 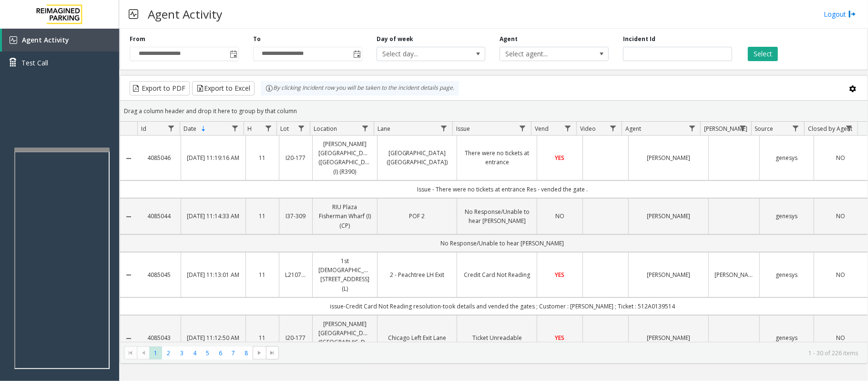 What do you see at coordinates (796, 128) in the screenshot?
I see `a: Source Filter Menu` at bounding box center [796, 128].